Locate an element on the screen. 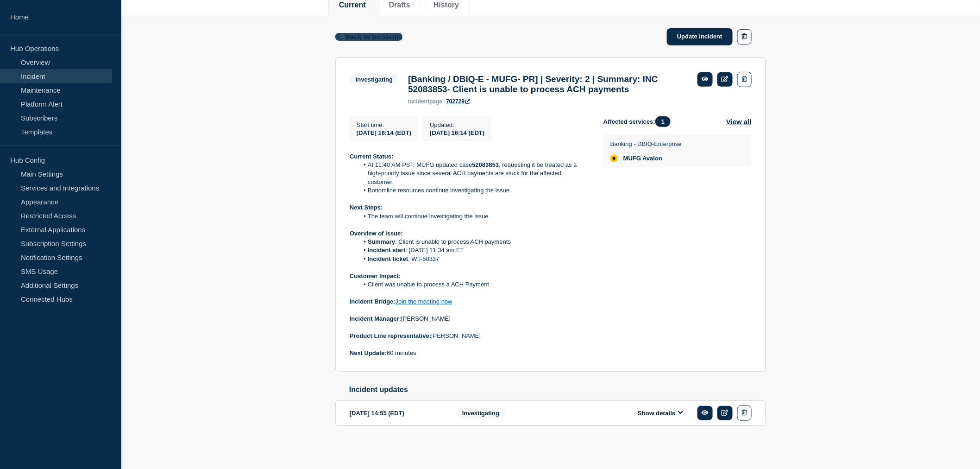  strong: 52083853 is located at coordinates (486, 165).